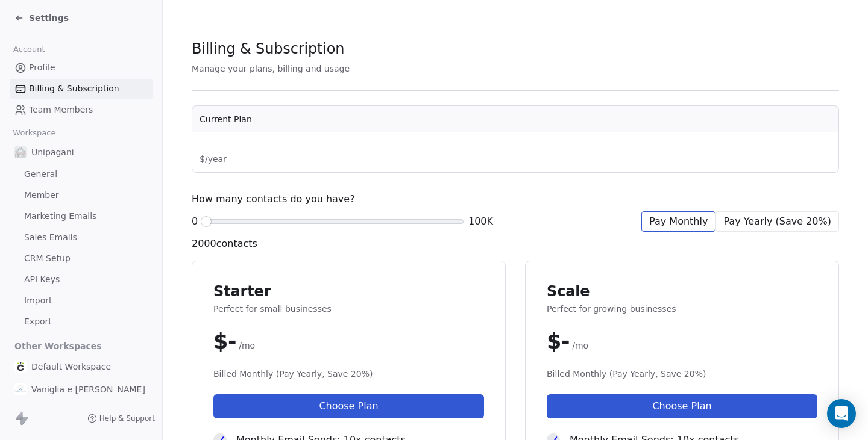 This screenshot has height=440, width=868. What do you see at coordinates (47, 258) in the screenshot?
I see `span: CRM Setup` at bounding box center [47, 258].